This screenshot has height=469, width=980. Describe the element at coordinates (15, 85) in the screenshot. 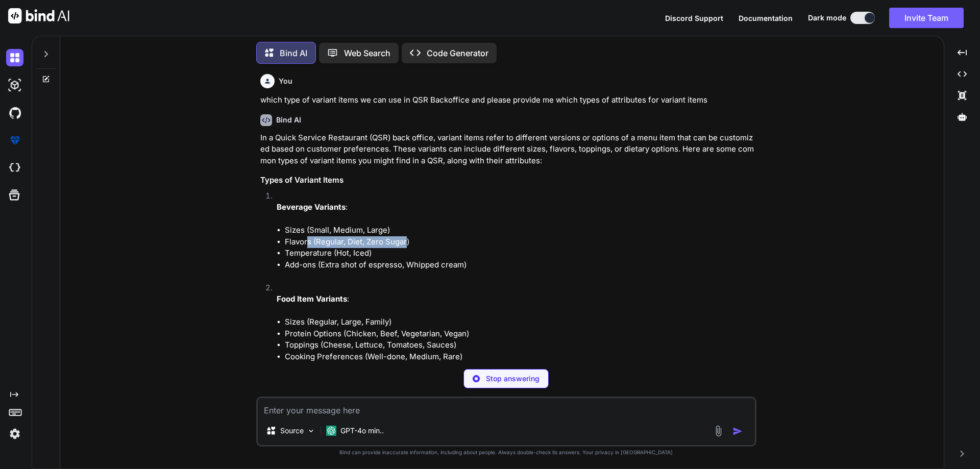

I see `img: darkAi-studio` at that location.